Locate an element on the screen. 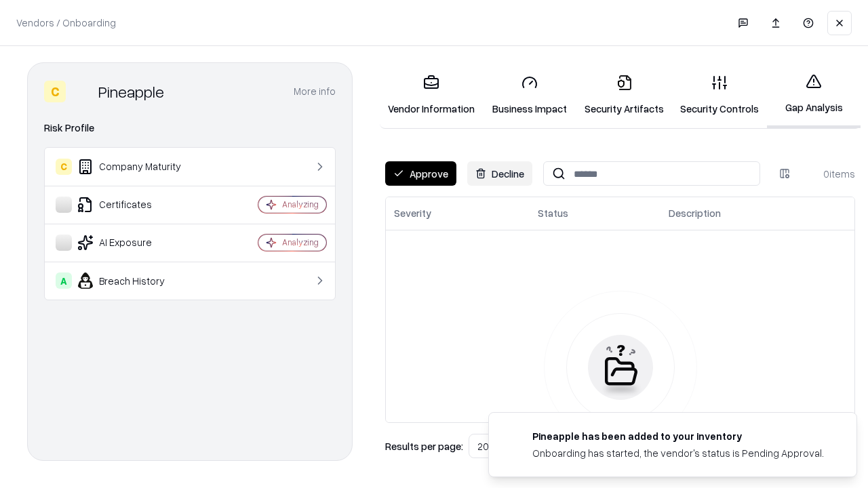 The height and width of the screenshot is (488, 868). p: Vendors / Onboarding is located at coordinates (66, 22).